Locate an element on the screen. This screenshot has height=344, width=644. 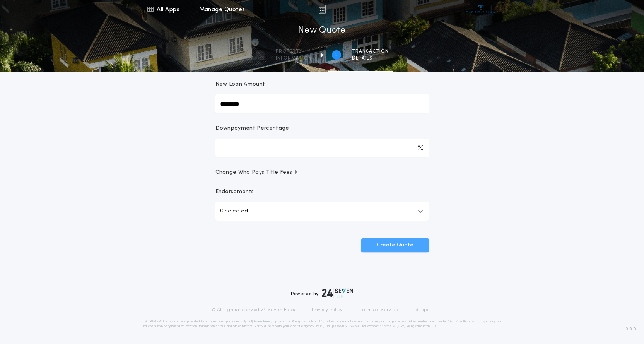
span: 3.8.0 is located at coordinates (630, 329).